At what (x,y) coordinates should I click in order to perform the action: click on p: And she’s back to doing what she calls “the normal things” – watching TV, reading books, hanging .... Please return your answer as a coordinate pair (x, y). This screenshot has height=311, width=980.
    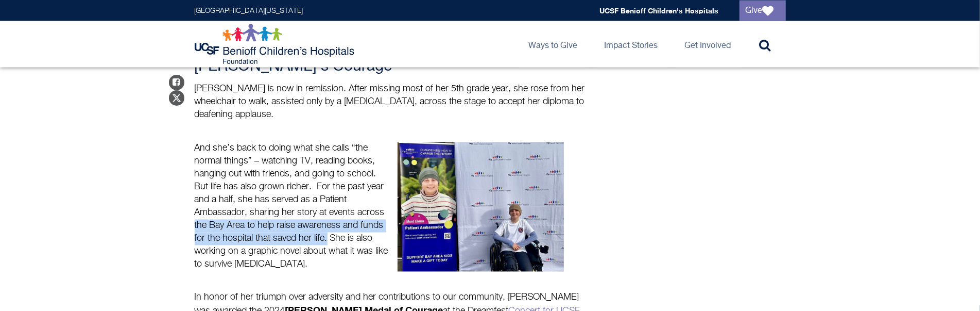
    Looking at the image, I should click on (291, 207).